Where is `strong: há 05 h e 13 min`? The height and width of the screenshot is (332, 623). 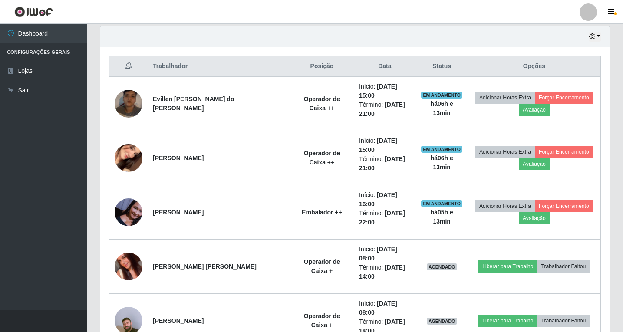 strong: há 05 h e 13 min is located at coordinates (442, 217).